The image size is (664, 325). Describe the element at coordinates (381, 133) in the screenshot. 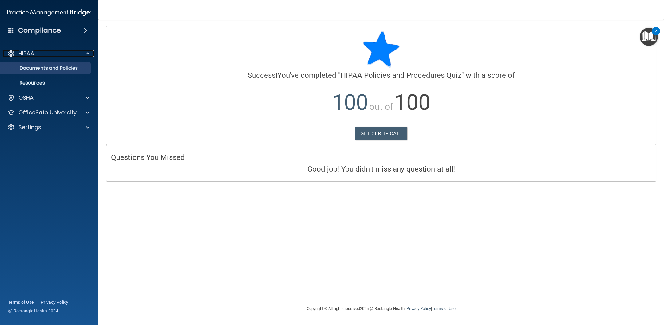

I see `a: GET CERTIFICATE` at that location.